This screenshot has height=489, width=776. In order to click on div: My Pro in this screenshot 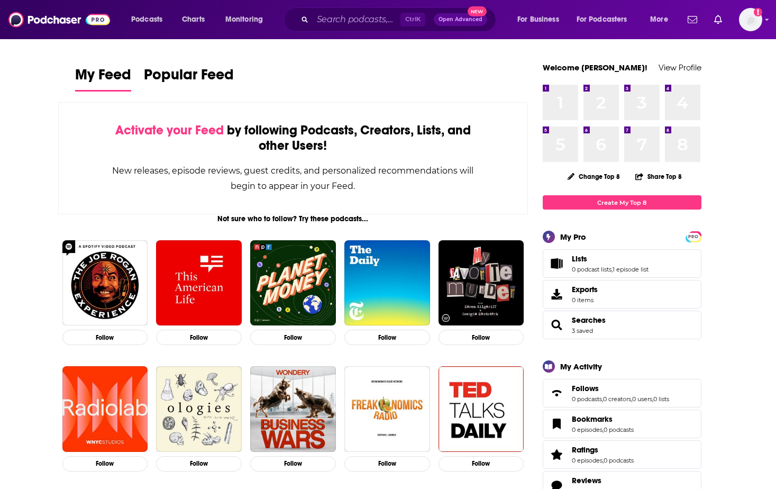, I will do `click(573, 236)`.